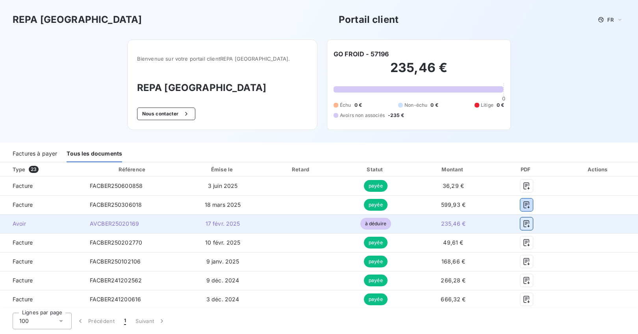 The height and width of the screenshot is (334, 638). Describe the element at coordinates (487, 105) in the screenshot. I see `span: Litige` at that location.